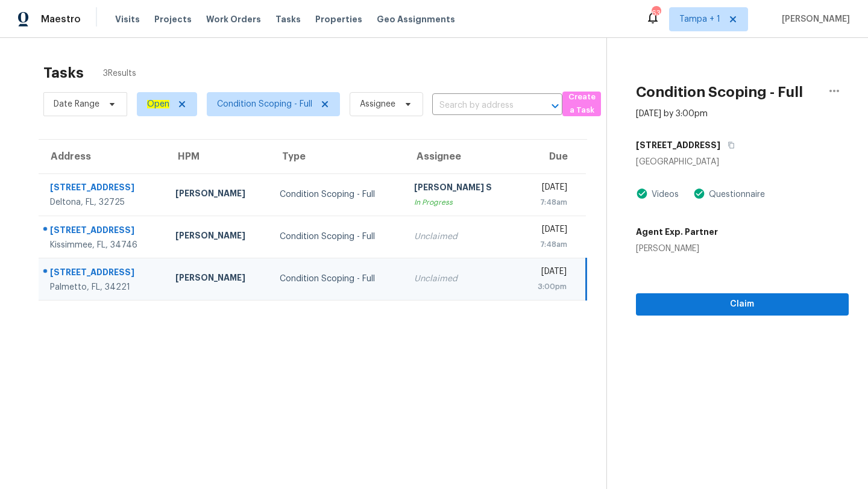 Image resolution: width=868 pixels, height=489 pixels. What do you see at coordinates (61, 19) in the screenshot?
I see `span: Maestro` at bounding box center [61, 19].